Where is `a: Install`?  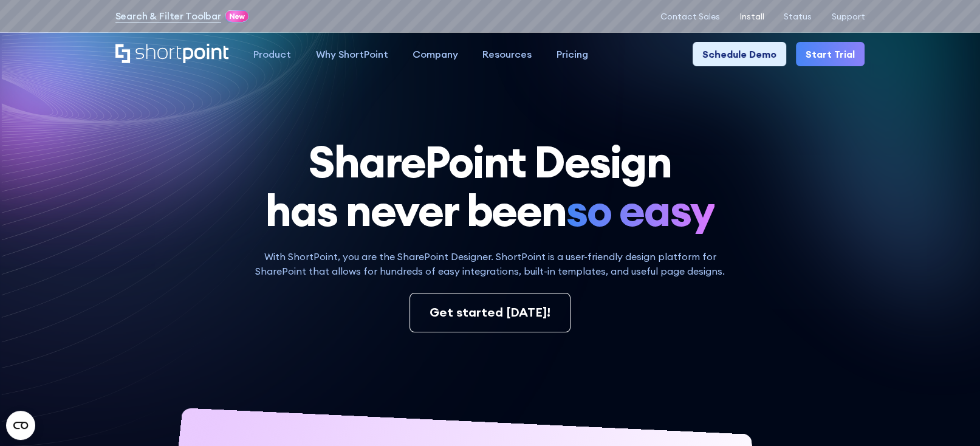
a: Install is located at coordinates (752, 17).